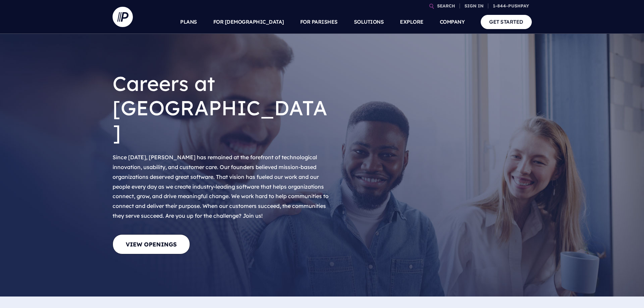  Describe the element at coordinates (151, 244) in the screenshot. I see `a: View Openings` at that location.